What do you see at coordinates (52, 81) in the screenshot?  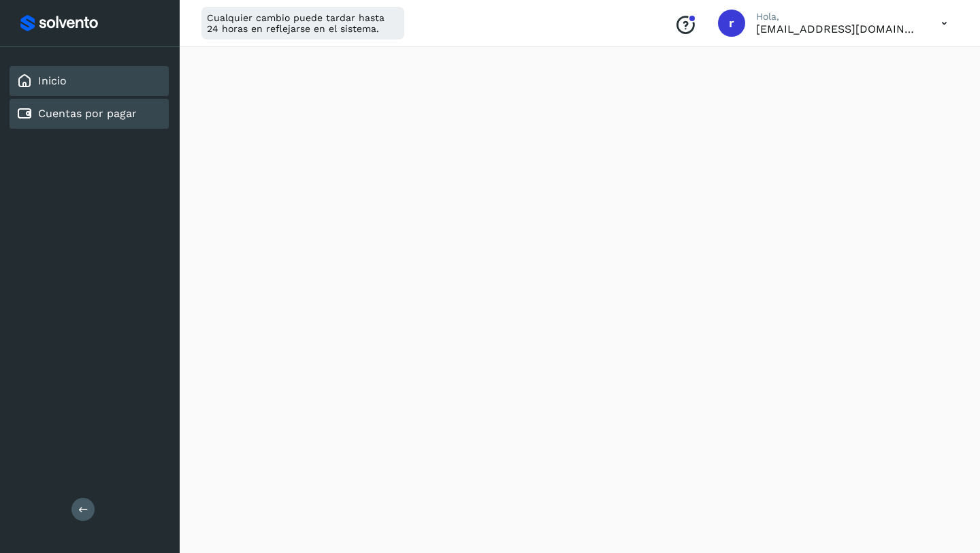 I see `a: Inicio` at bounding box center [52, 81].